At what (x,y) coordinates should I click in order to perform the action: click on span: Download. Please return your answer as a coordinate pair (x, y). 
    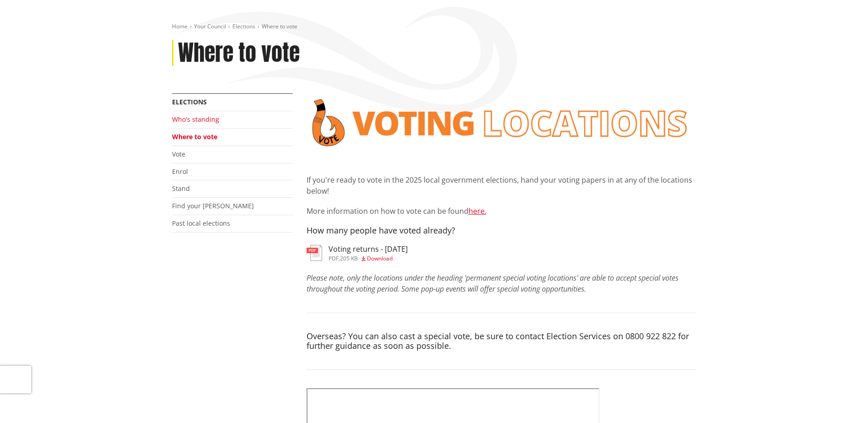
    Looking at the image, I should click on (380, 258).